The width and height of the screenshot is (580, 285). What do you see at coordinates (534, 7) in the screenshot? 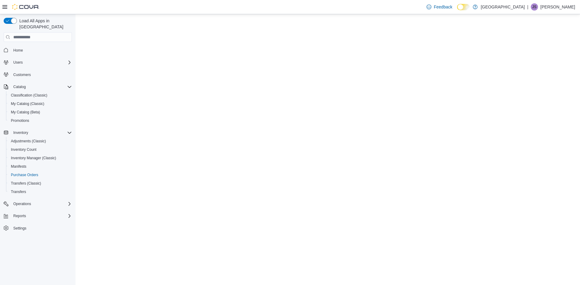
I see `div: Jim Siciliano` at bounding box center [534, 7].